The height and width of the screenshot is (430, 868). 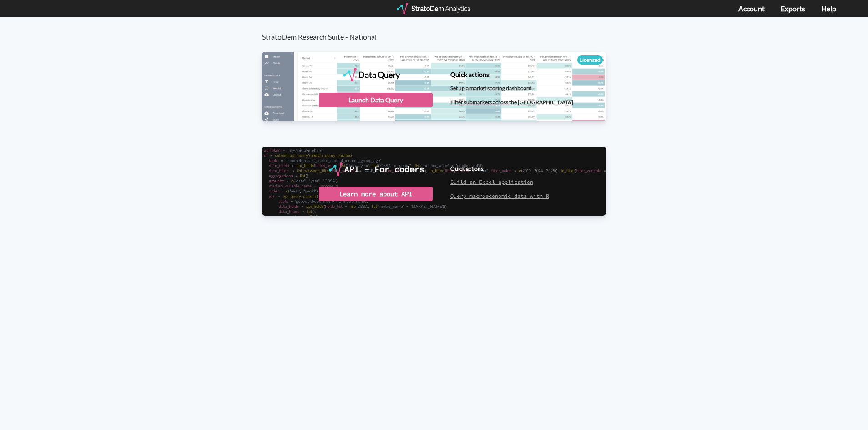 I want to click on a: Build an Excel application, so click(x=492, y=182).